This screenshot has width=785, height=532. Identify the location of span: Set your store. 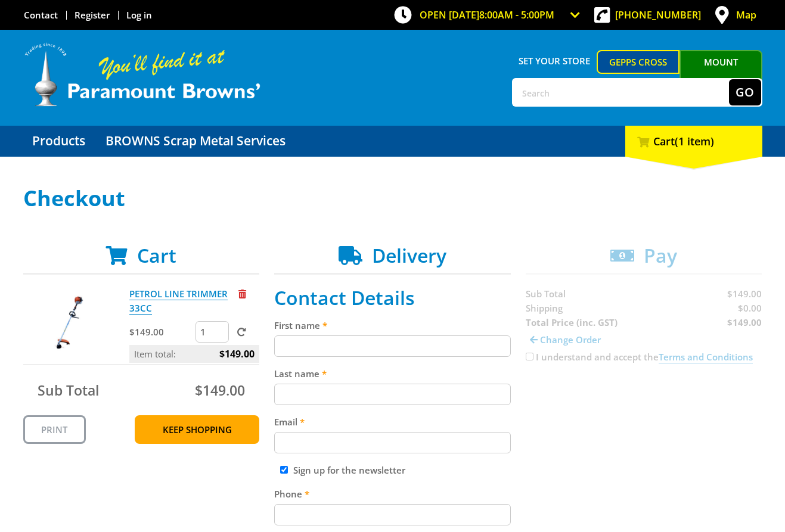
(555, 61).